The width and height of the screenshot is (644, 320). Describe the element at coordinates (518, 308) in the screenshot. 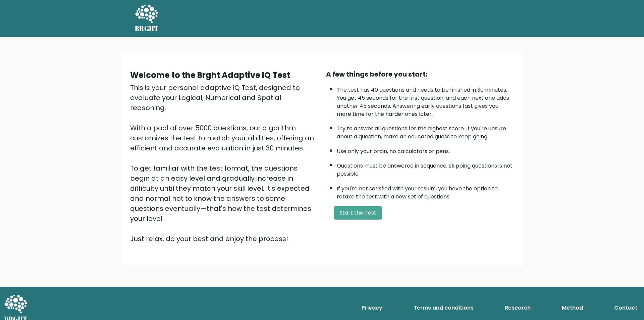

I see `a: Research` at that location.